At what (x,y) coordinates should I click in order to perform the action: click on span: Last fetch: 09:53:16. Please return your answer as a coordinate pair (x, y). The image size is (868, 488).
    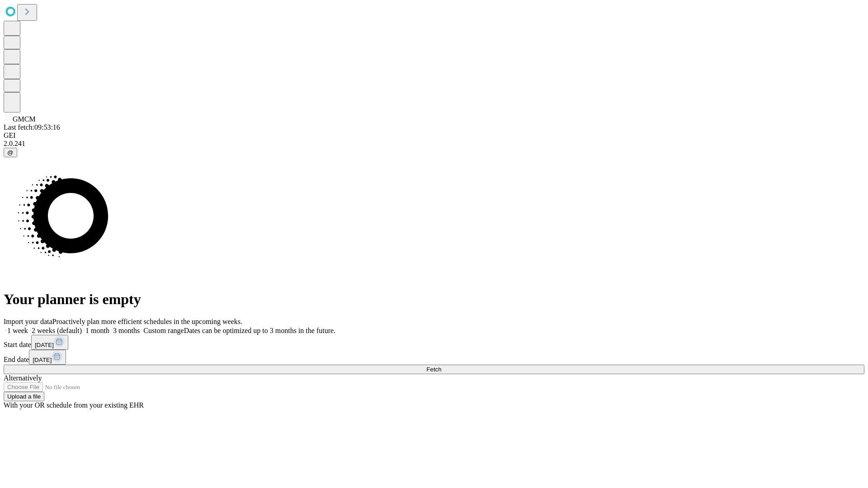
    Looking at the image, I should click on (32, 127).